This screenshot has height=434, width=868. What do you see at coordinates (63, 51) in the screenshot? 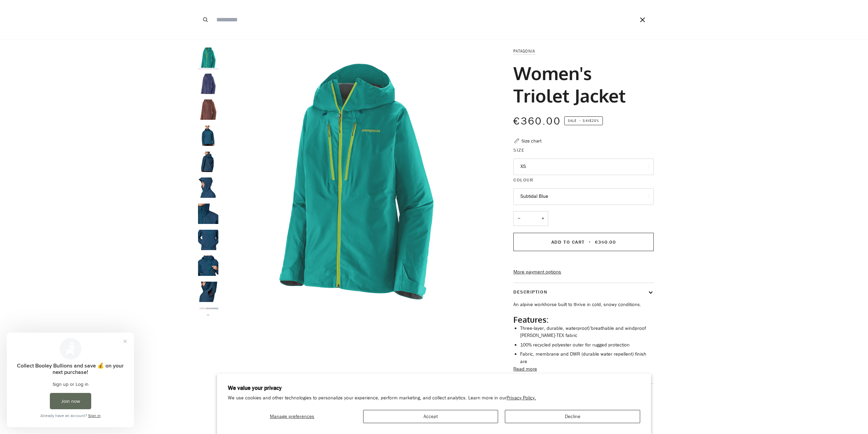
I see `div: Sign up or Log in` at bounding box center [63, 51].